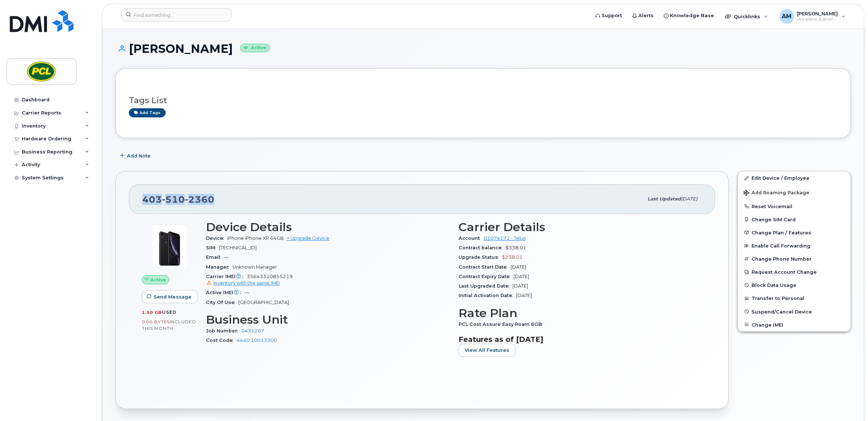 Image resolution: width=868 pixels, height=421 pixels. What do you see at coordinates (212, 247) in the screenshot?
I see `span: SIM` at bounding box center [212, 247].